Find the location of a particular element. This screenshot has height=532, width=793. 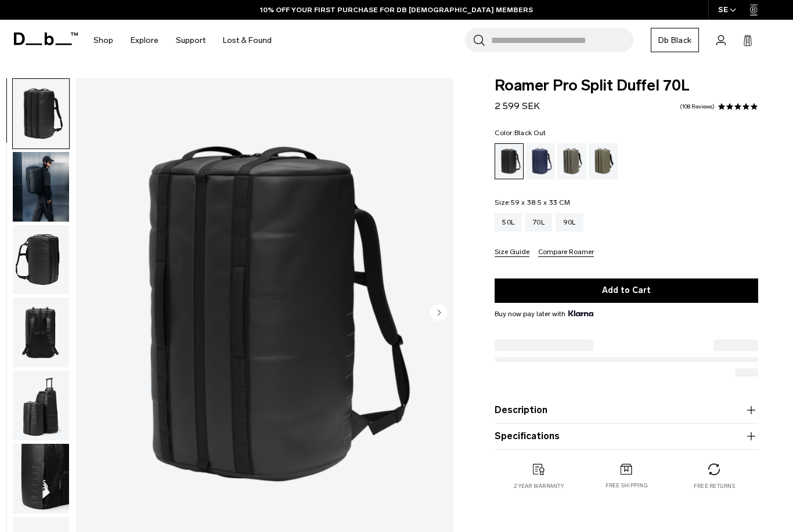

a: Explore is located at coordinates (145, 40).